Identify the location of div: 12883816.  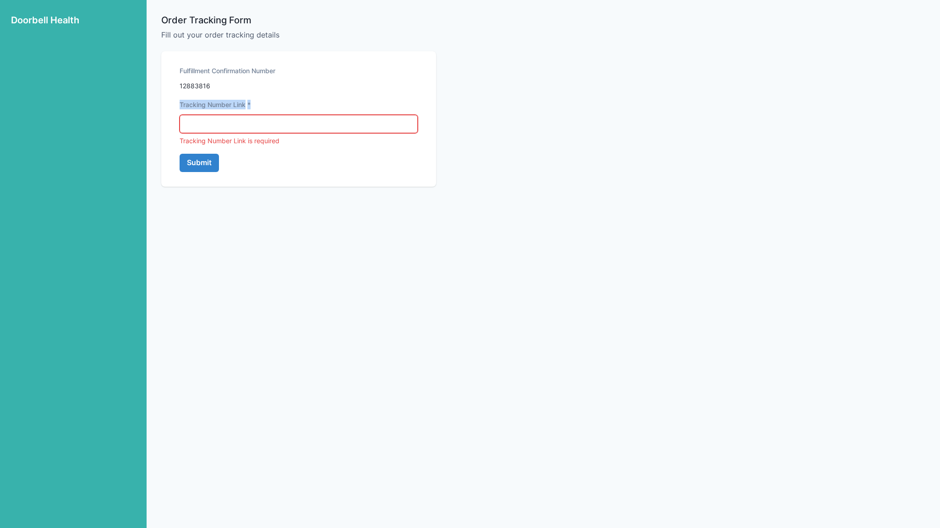
(299, 78).